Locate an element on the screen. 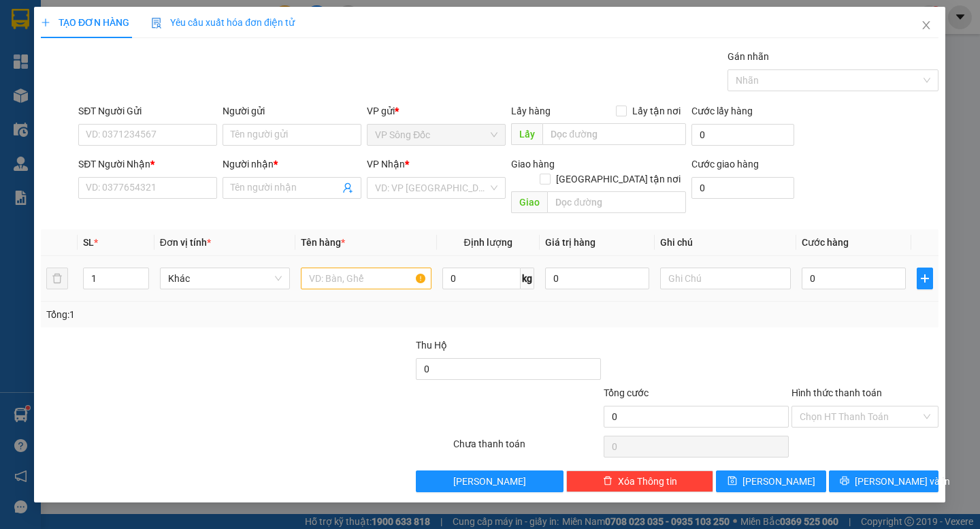  b: GỬI : VP Sông Đốc is located at coordinates (85, 96).